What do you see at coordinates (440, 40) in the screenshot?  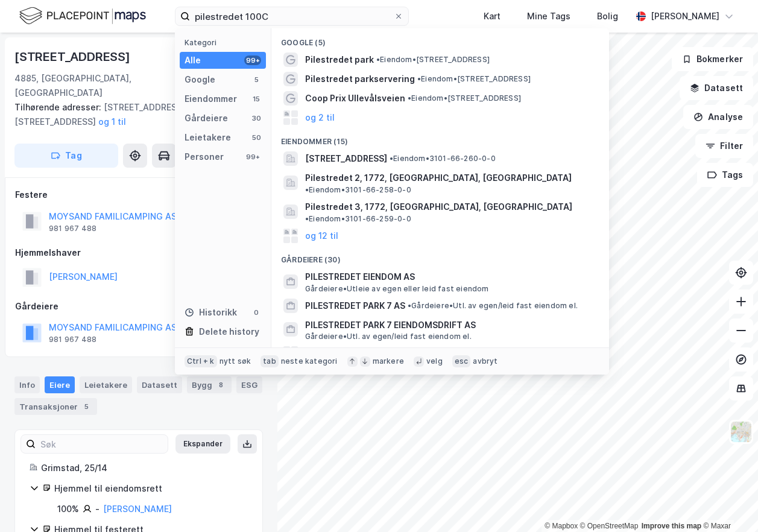 I see `div: Google (5)` at bounding box center [440, 40].